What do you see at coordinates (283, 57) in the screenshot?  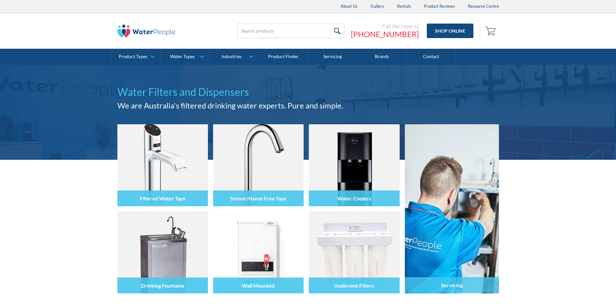 I see `a: Product Finder` at bounding box center [283, 57].